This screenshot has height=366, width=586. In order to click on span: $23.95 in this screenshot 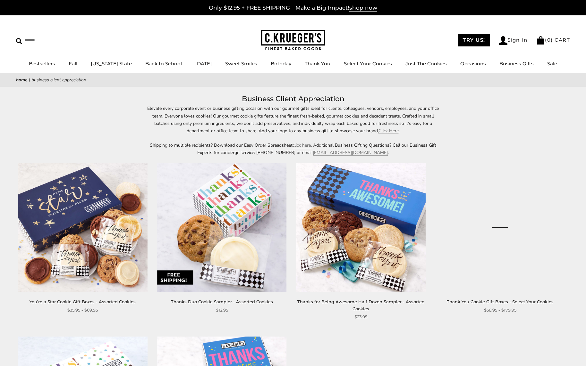, I will do `click(361, 317)`.